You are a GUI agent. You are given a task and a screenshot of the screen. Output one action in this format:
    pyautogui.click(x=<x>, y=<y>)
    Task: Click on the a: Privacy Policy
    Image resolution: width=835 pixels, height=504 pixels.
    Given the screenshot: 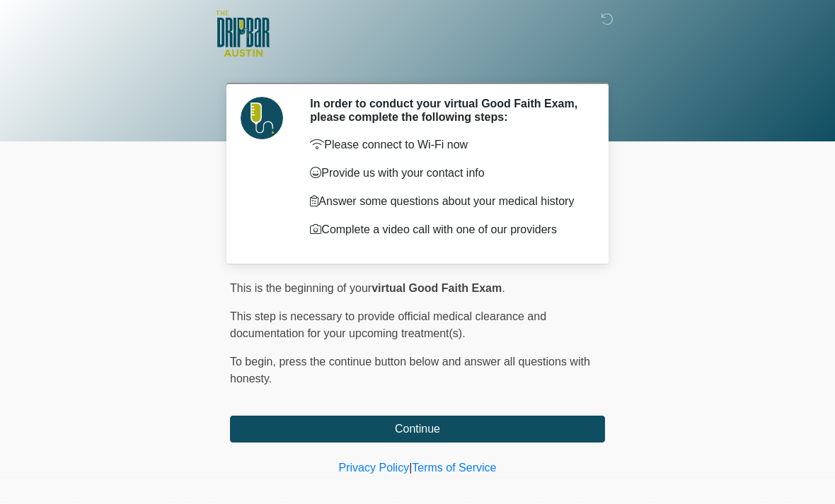 What is the action you would take?
    pyautogui.click(x=374, y=467)
    